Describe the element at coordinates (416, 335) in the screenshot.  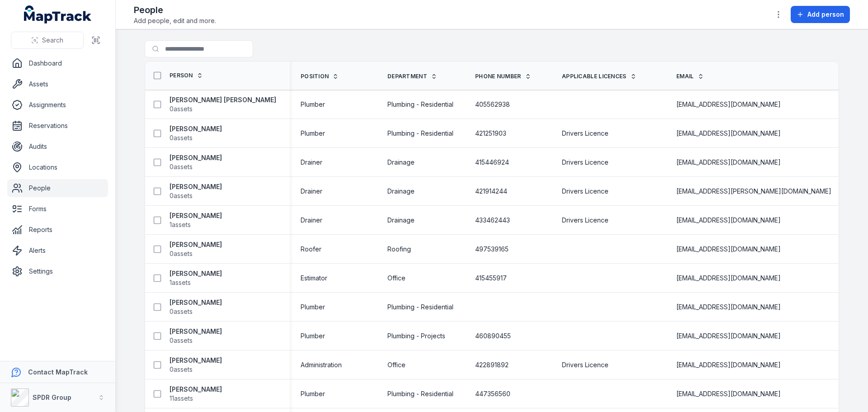
I see `span: Plumbing - Projects` at that location.